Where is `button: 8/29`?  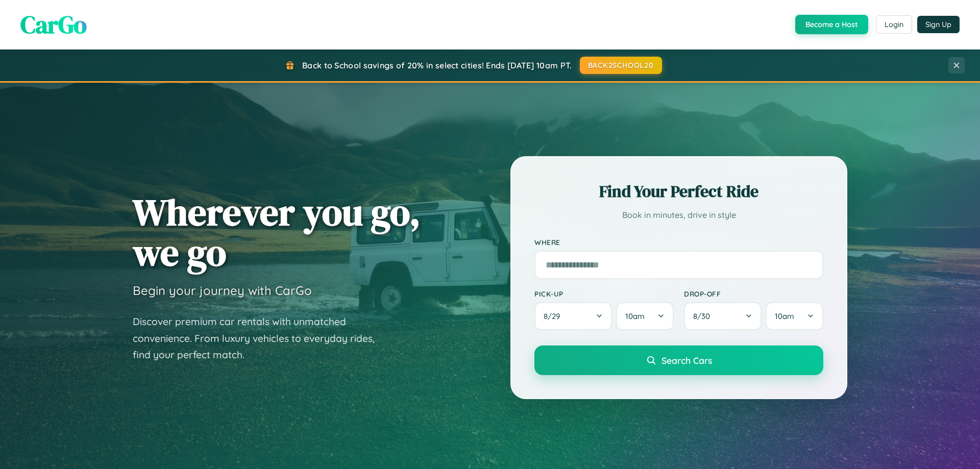
button: 8/29 is located at coordinates (573, 316).